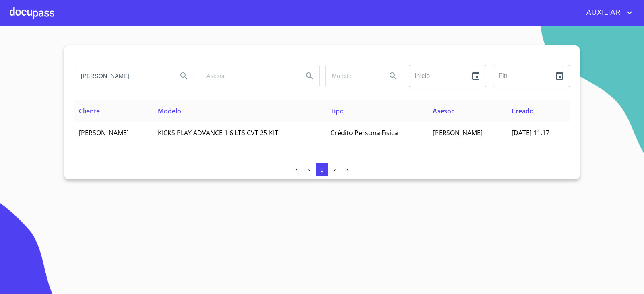  Describe the element at coordinates (337, 111) in the screenshot. I see `span: Tipo` at that location.